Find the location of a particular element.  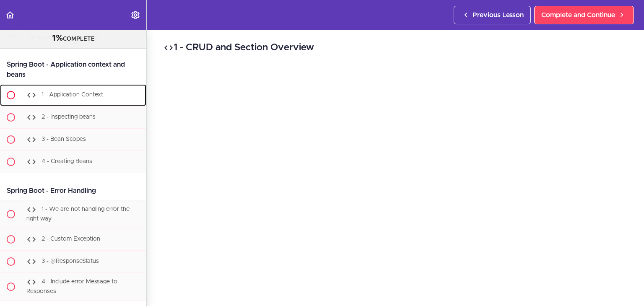

span: Previous Lesson is located at coordinates (498, 15).